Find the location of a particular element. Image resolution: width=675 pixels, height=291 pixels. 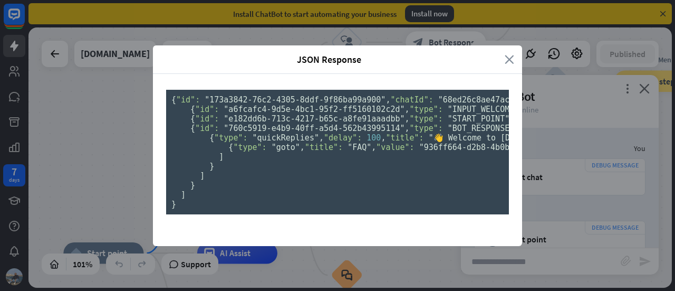

span: "quickReplies" is located at coordinates (286, 138).